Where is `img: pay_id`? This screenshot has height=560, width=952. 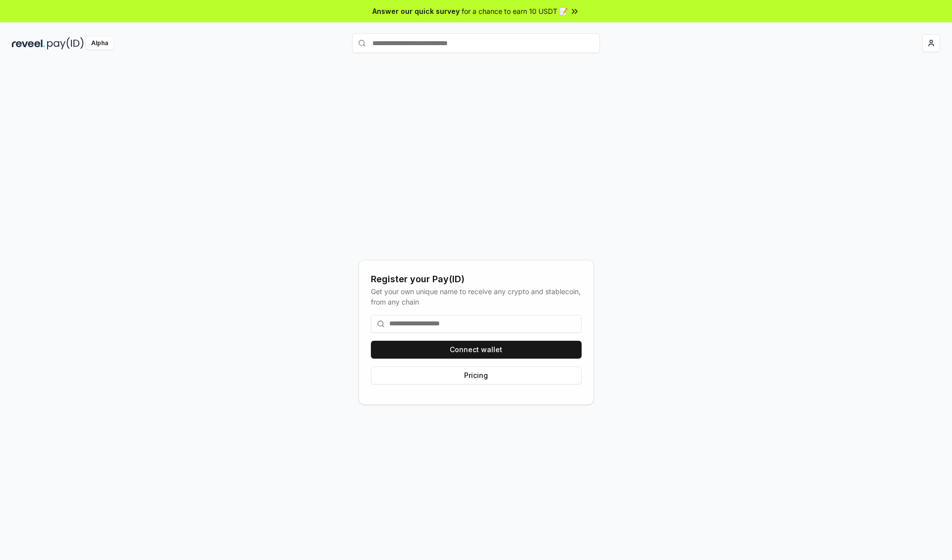
img: pay_id is located at coordinates (66, 43).